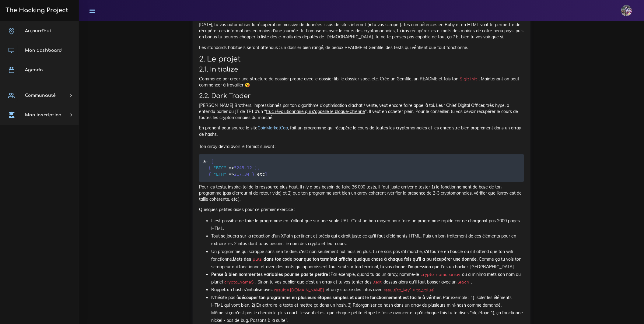 This screenshot has height=324, width=644. Describe the element at coordinates (236, 168) in the screenshot. I see `code: a > > etc` at that location.